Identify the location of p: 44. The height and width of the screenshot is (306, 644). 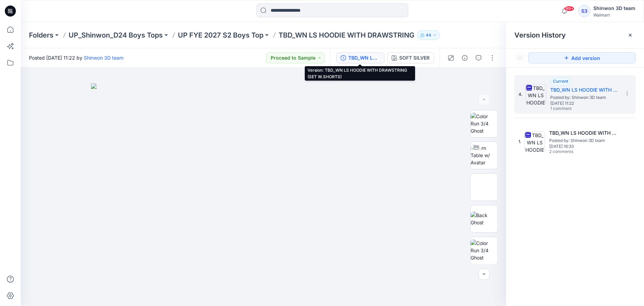
(428, 35).